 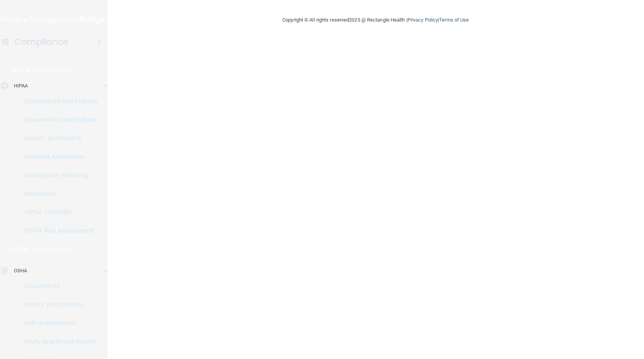 I want to click on img: PMB logo, so click(x=54, y=20).